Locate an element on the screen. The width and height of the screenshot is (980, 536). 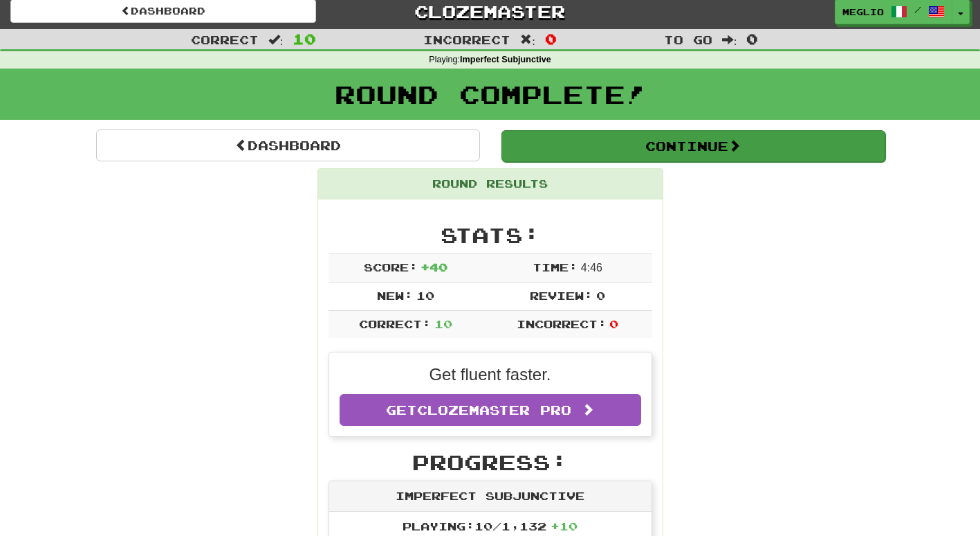
span: + 40 is located at coordinates (434, 266).